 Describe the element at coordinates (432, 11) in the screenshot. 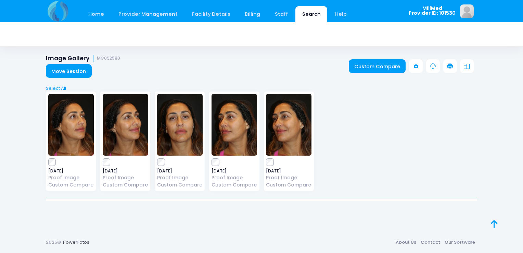

I see `span: MillMed Provider ID: 101530` at that location.